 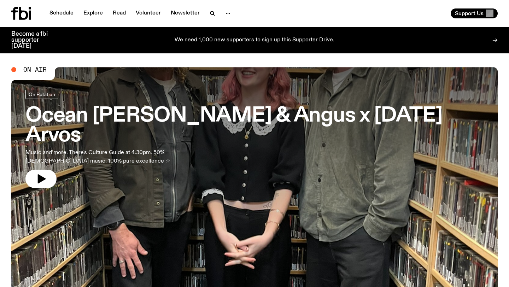 What do you see at coordinates (61, 13) in the screenshot?
I see `a: Schedule` at bounding box center [61, 13].